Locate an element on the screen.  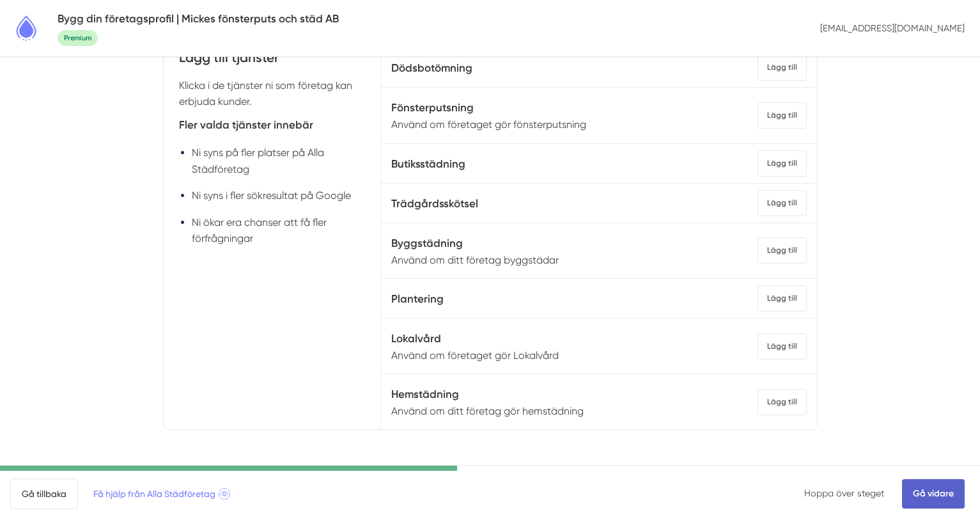
h5: Butiksstädning is located at coordinates (429, 164).